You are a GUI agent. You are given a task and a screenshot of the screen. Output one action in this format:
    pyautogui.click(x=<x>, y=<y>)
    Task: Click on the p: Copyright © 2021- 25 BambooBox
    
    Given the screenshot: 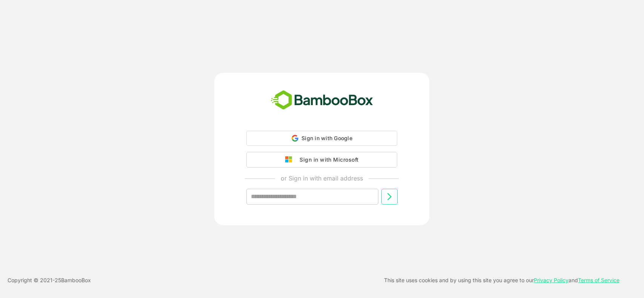 What is the action you would take?
    pyautogui.click(x=49, y=281)
    